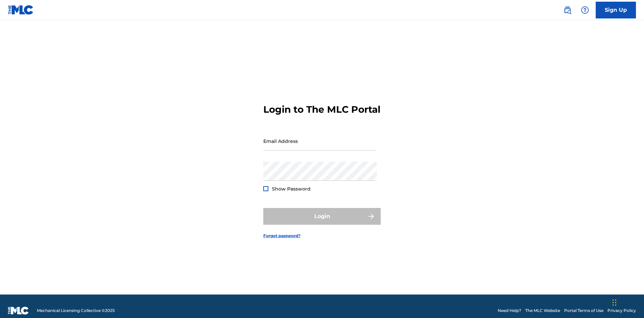 The width and height of the screenshot is (644, 318). Describe the element at coordinates (282, 236) in the screenshot. I see `a: Forgot password?` at that location.